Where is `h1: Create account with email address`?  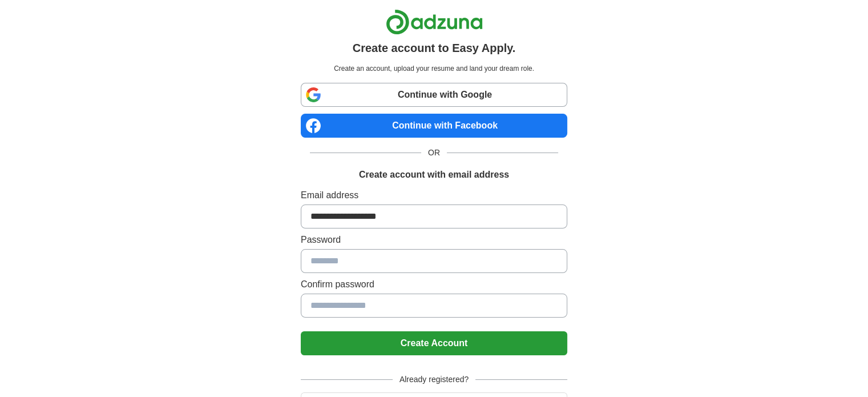 h1: Create account with email address is located at coordinates (434, 175).